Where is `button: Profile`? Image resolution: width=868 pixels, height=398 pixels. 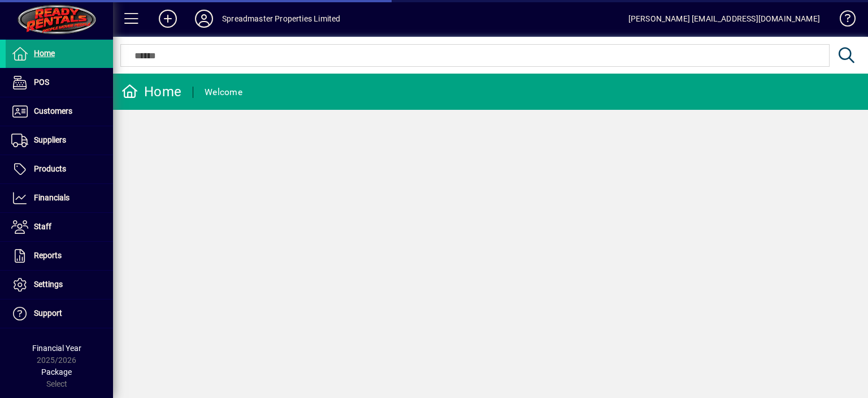
button: Profile is located at coordinates (204, 19).